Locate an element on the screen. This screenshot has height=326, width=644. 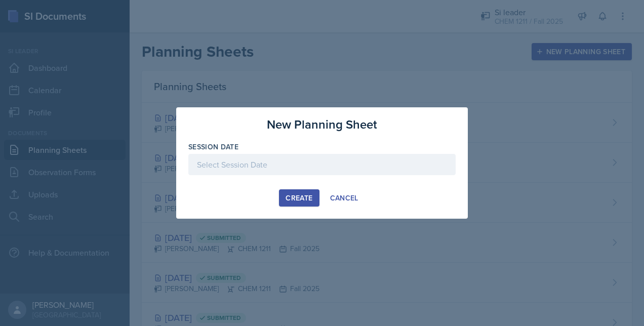
h3: New Planning Sheet is located at coordinates (322, 125).